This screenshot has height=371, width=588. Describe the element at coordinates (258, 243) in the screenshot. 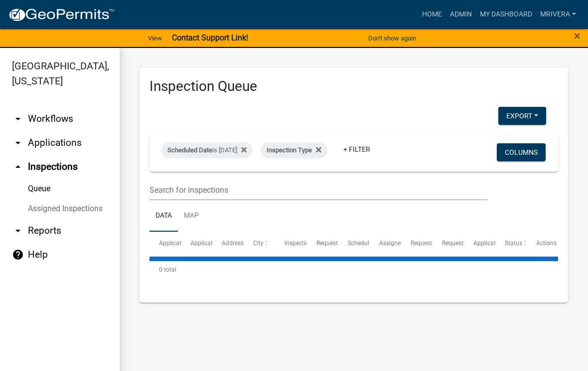

I see `span: City` at that location.